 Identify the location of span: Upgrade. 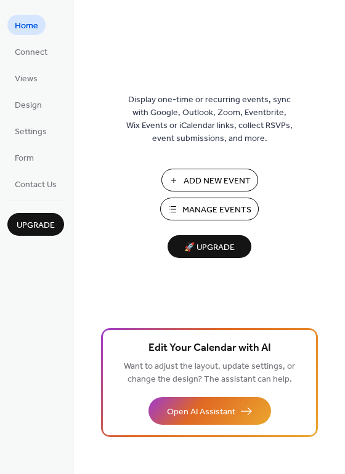
(36, 225).